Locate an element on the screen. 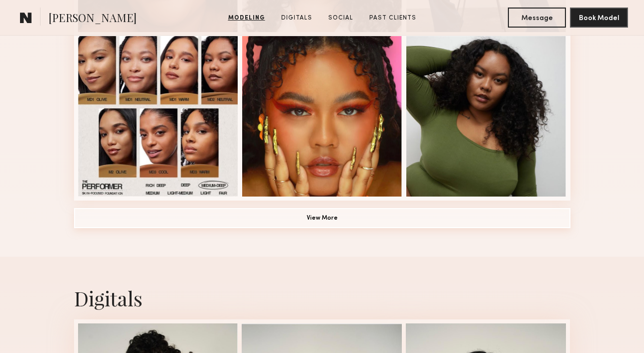 This screenshot has width=644, height=353. a: Digitals is located at coordinates (297, 18).